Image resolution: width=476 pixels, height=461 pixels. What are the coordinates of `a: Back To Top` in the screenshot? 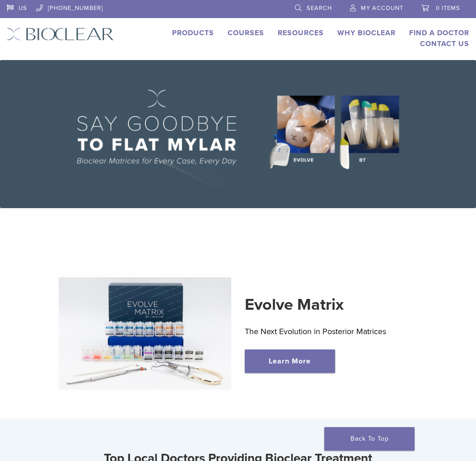 It's located at (370, 439).